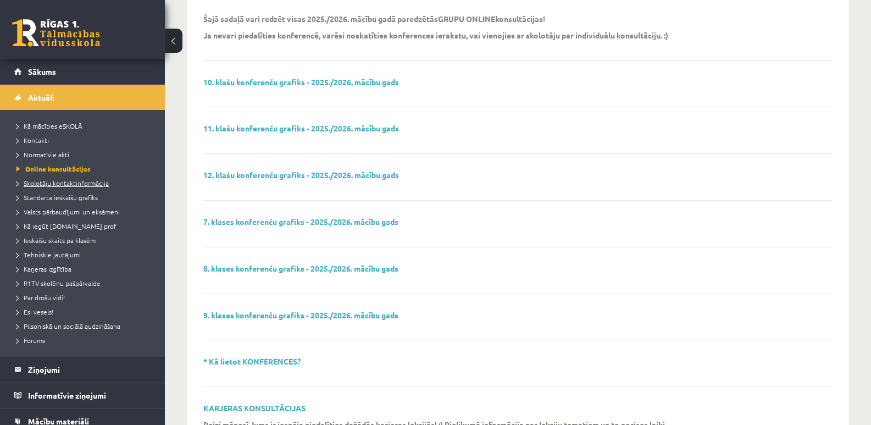  What do you see at coordinates (41, 97) in the screenshot?
I see `span: Aktuāli` at bounding box center [41, 97].